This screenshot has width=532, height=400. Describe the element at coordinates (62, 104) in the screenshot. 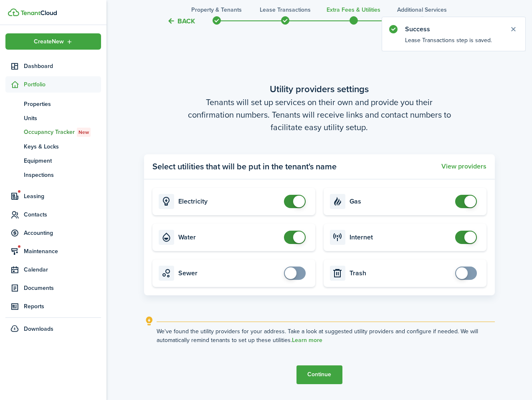

I see `span: Properties` at that location.